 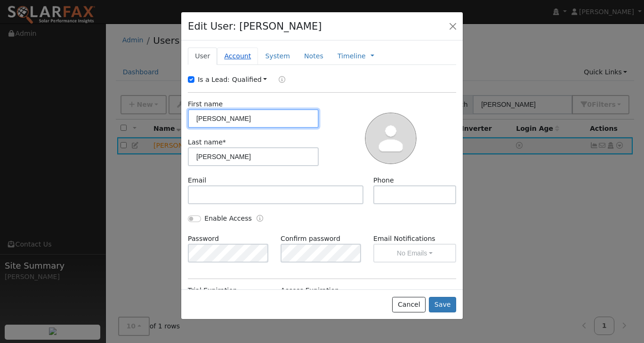 What do you see at coordinates (384, 180) in the screenshot?
I see `label: Phone` at bounding box center [384, 180].